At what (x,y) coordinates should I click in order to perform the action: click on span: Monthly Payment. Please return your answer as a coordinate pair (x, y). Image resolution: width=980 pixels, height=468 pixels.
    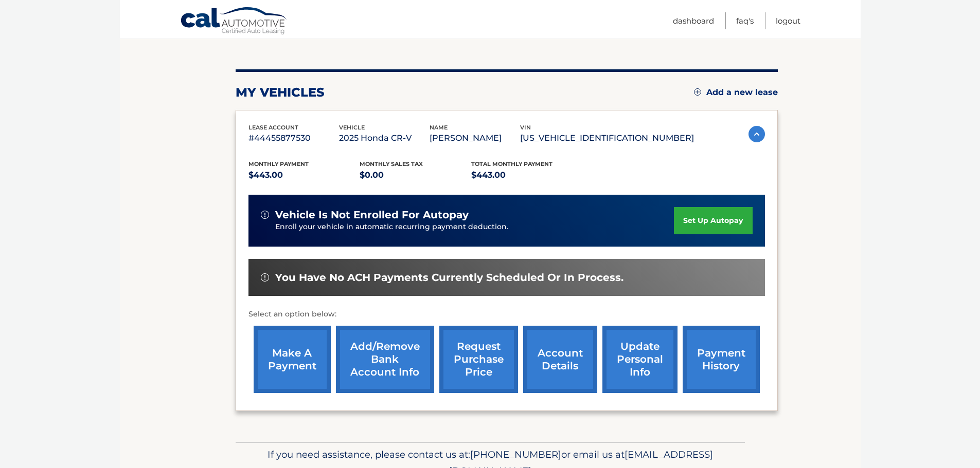
    Looking at the image, I should click on (278, 164).